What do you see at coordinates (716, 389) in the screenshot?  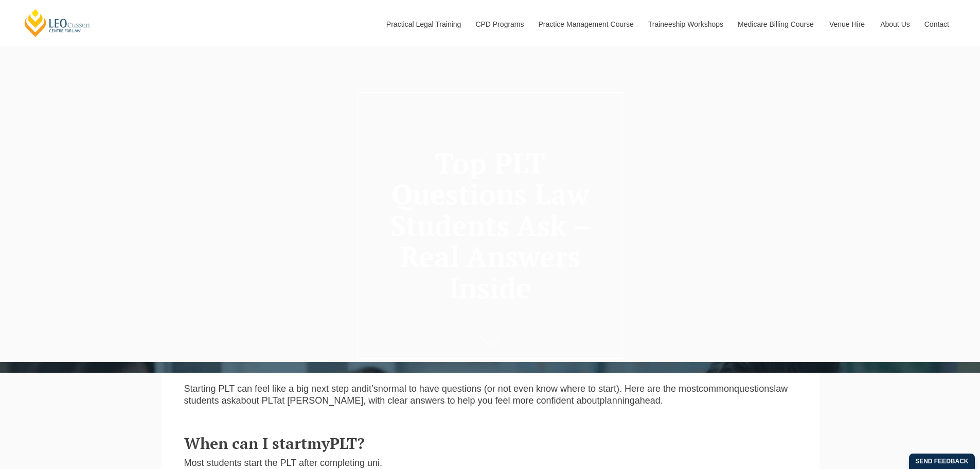 I see `span: common` at bounding box center [716, 389].